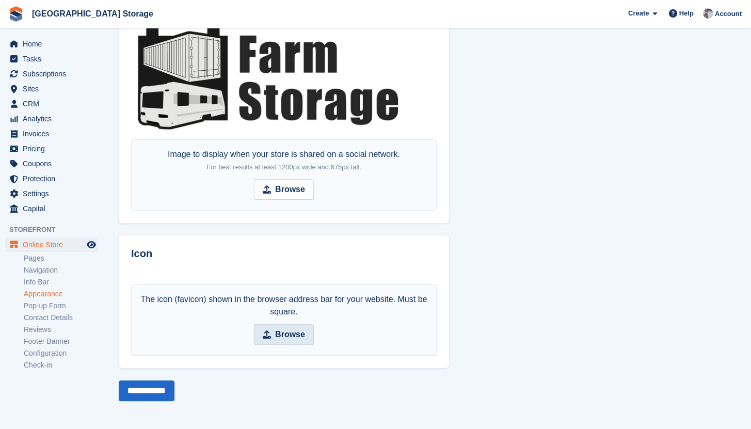 The width and height of the screenshot is (751, 429). Describe the element at coordinates (284, 306) in the screenshot. I see `div: The icon (favicon) shown in the browser address bar for your website. Must be square.` at that location.